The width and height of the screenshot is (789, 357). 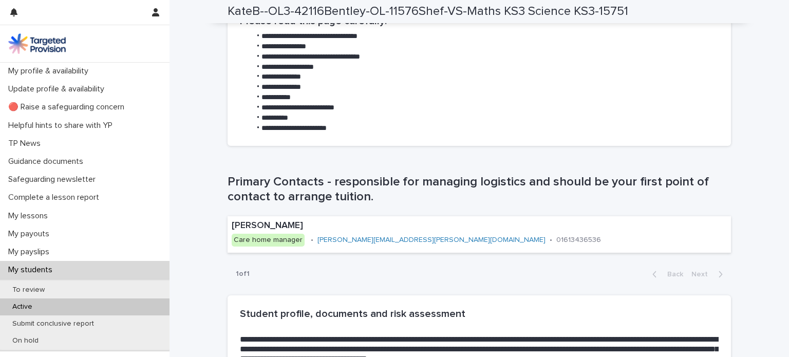 What do you see at coordinates (31, 252) in the screenshot?
I see `p: My payslips` at bounding box center [31, 252].